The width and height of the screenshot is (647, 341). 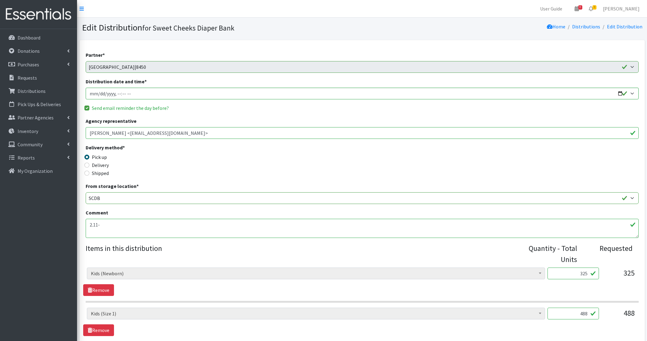 What do you see at coordinates (26, 157) in the screenshot?
I see `p: Reports` at bounding box center [26, 157].